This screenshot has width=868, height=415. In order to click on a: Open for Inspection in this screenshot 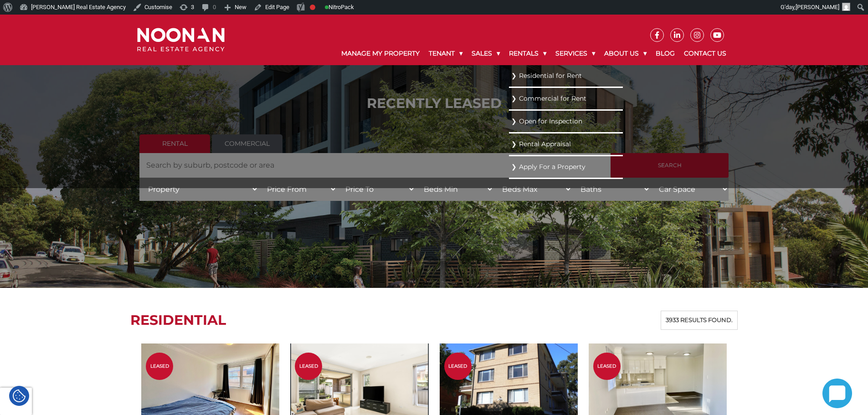, I will do `click(565, 121)`.